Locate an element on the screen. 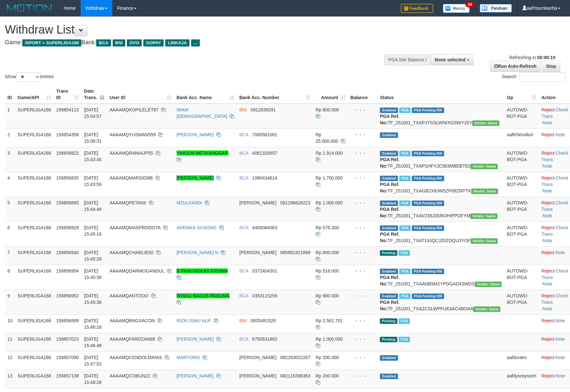  span: ISPORT > SUPERLIGA168 is located at coordinates (52, 43).